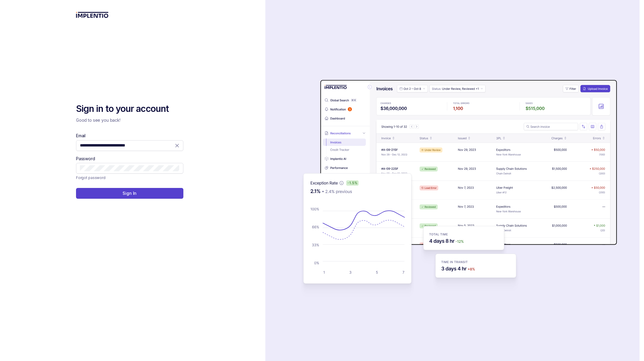 The width and height of the screenshot is (644, 361). I want to click on img: logo, so click(93, 15).